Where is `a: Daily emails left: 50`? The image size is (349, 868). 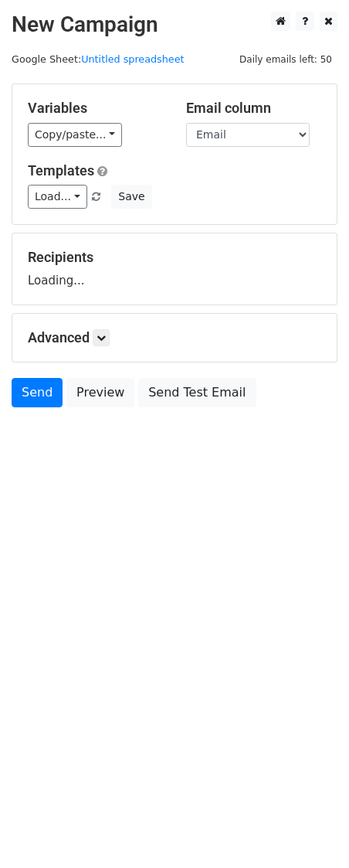 a: Daily emails left: 50 is located at coordinates (286, 59).